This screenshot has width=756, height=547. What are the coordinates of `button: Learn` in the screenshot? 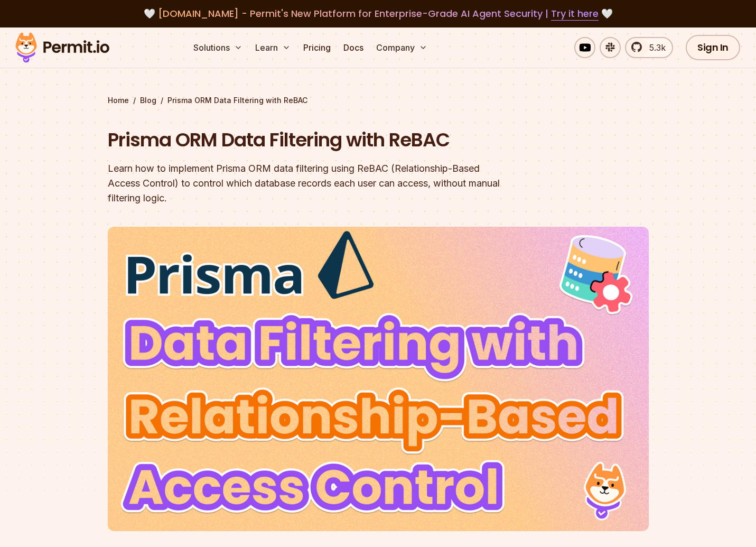 It's located at (273, 47).